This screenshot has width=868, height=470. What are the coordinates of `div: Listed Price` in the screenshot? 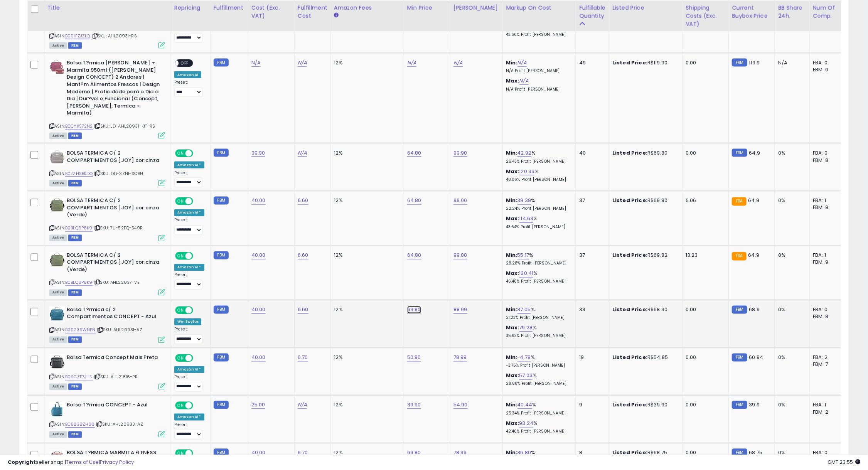 It's located at (645, 8).